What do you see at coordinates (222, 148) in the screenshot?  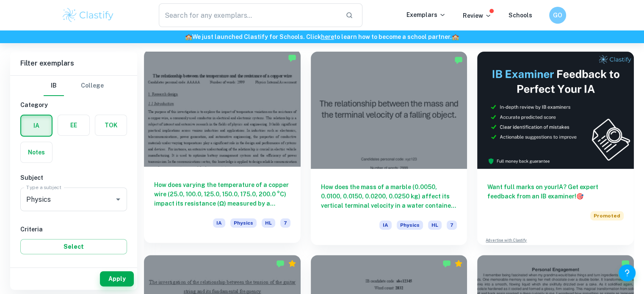 I see `a: How does varying the temperature of a copper wire (25.0, 100.0, 125.0, 150.0, 175.0, 200.0 °C) im...` at bounding box center [222, 148].